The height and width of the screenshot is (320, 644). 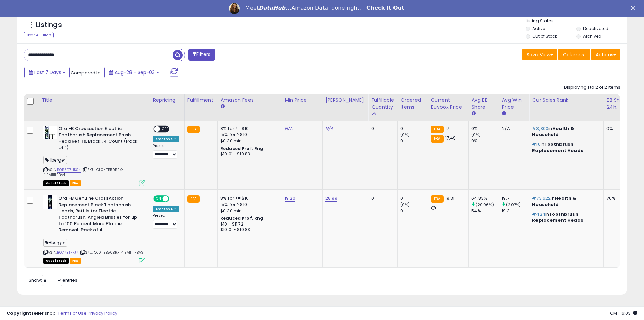 I want to click on div: Current Buybox Price, so click(x=448, y=103).